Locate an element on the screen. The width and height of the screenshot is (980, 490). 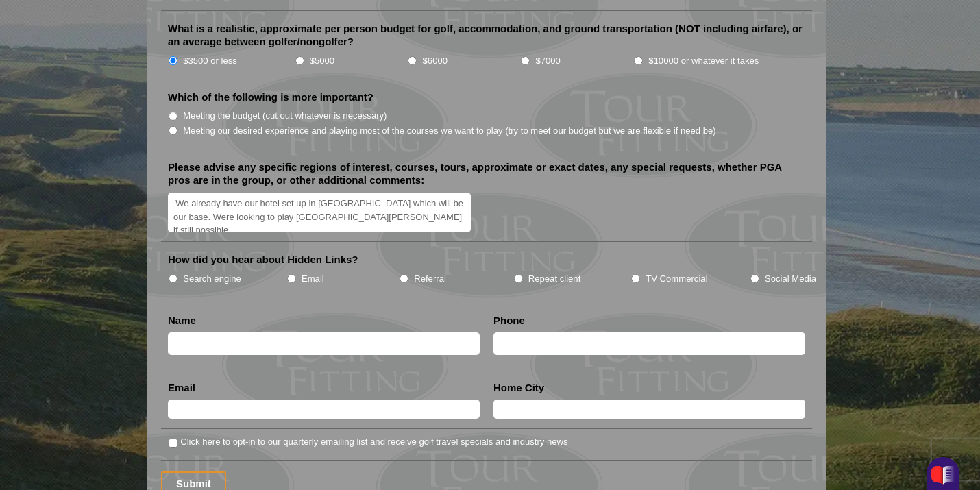
label: Phone is located at coordinates (509, 320).